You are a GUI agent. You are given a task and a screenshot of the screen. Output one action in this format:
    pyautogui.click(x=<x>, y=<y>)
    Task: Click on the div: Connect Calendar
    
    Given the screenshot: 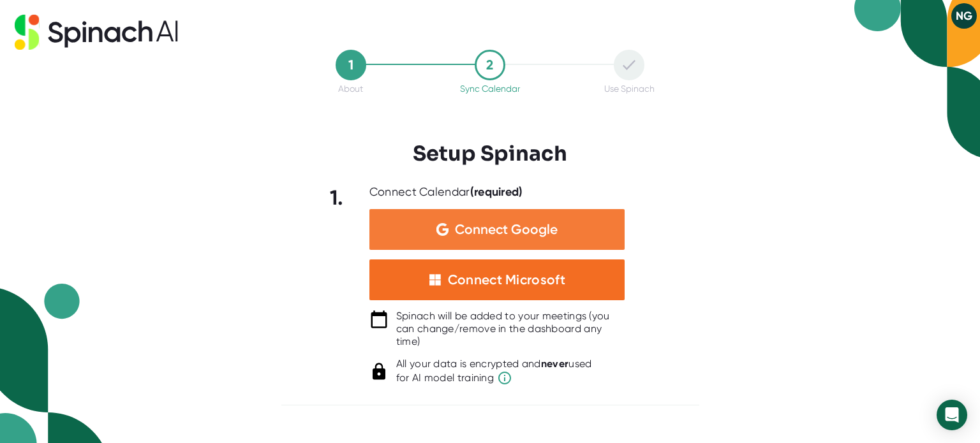 What is the action you would take?
    pyautogui.click(x=446, y=192)
    